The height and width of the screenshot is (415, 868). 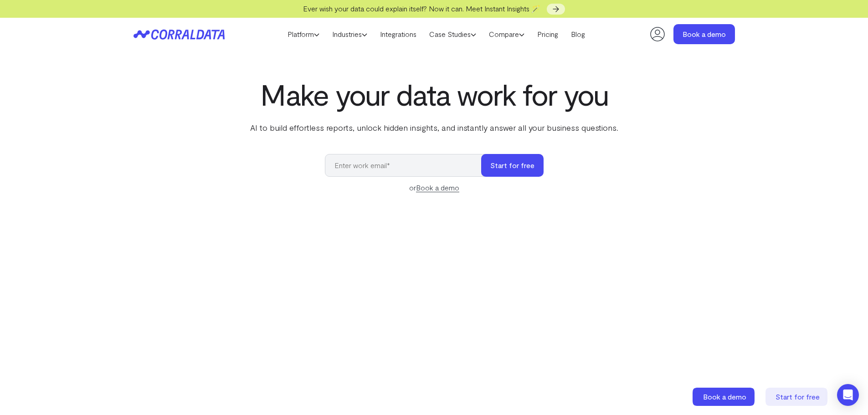 I want to click on a: Start for free, so click(x=797, y=397).